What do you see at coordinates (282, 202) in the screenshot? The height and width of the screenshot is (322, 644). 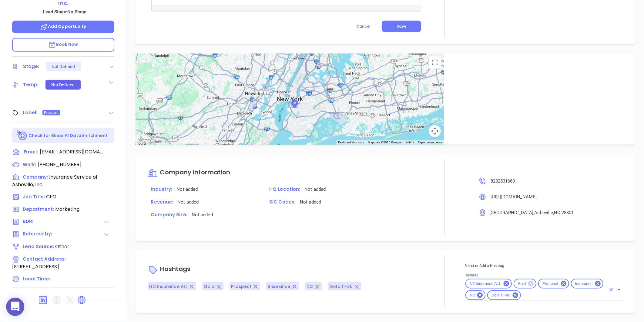 I see `span: SIC Codes:` at bounding box center [282, 202].